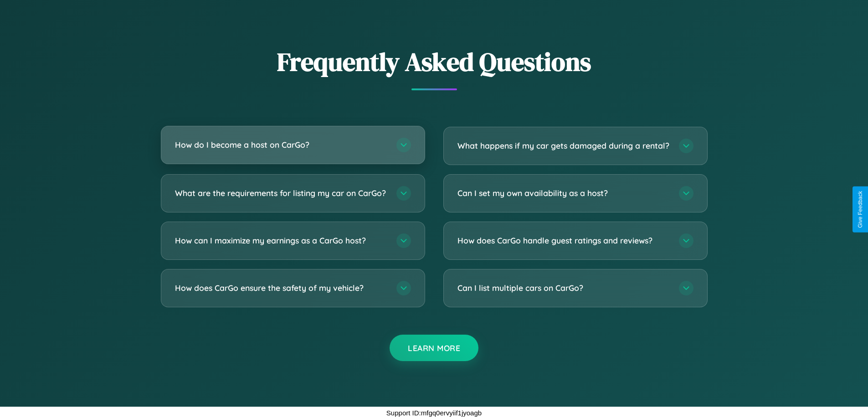  What do you see at coordinates (434, 412) in the screenshot?
I see `p: Support ID: mfgq0ervyiif1jyoagb` at bounding box center [434, 412].